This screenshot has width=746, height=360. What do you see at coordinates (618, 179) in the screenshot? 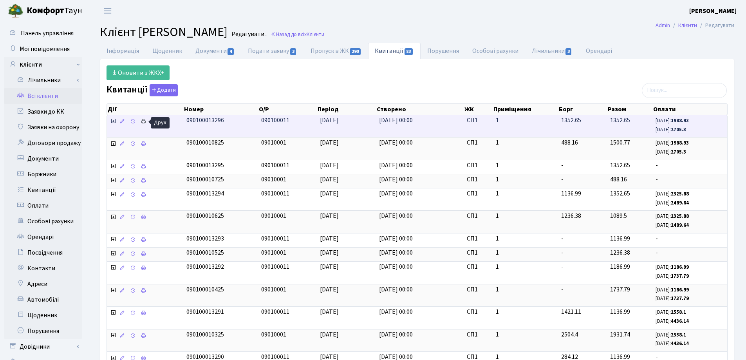
I see `span: 488.16` at bounding box center [618, 179].